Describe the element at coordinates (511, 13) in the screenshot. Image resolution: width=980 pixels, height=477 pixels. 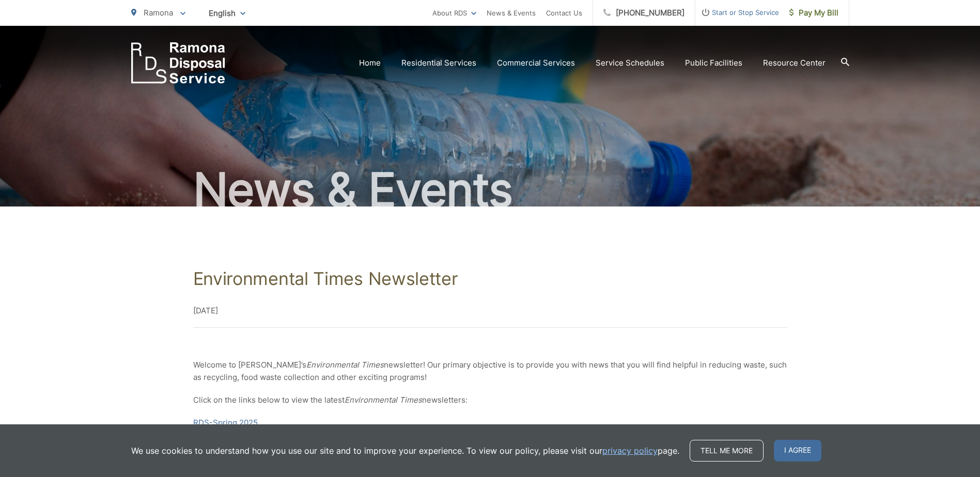
I see `a: News & Events` at that location.